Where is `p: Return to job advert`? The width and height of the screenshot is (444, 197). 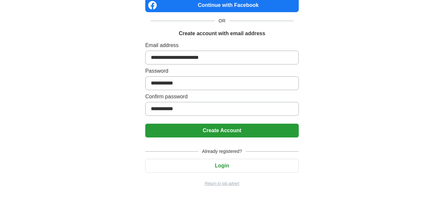 p: Return to job advert is located at coordinates (222, 183).